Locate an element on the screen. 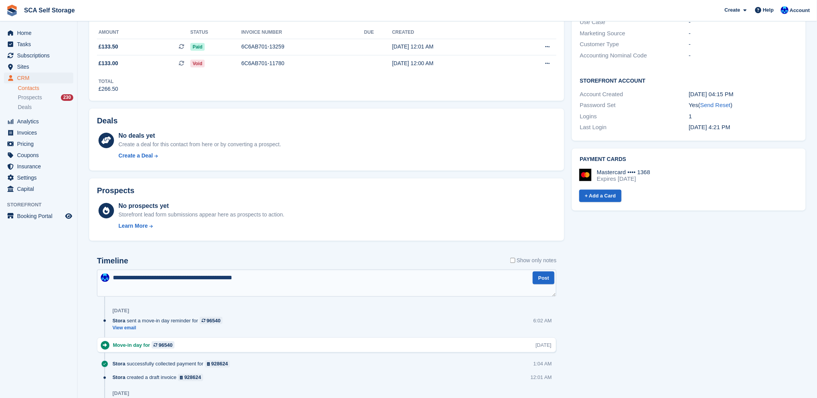 This screenshot has height=398, width=817. h2: Prospects is located at coordinates (116, 190).